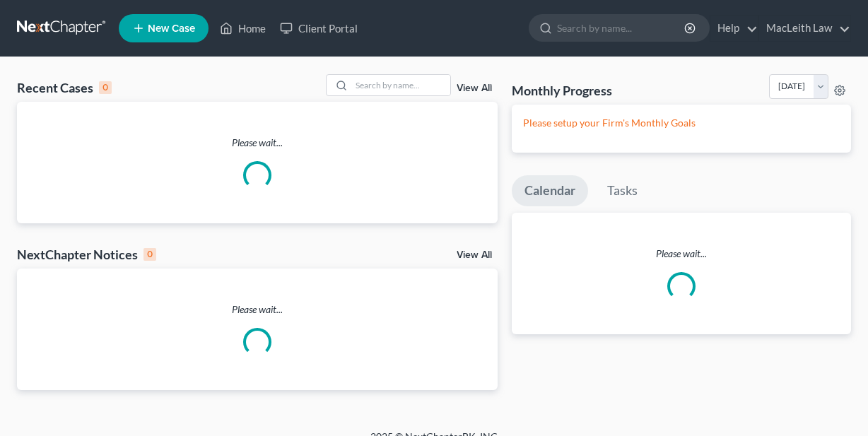 The height and width of the screenshot is (436, 868). Describe the element at coordinates (65, 88) in the screenshot. I see `div: Recent Cases` at that location.